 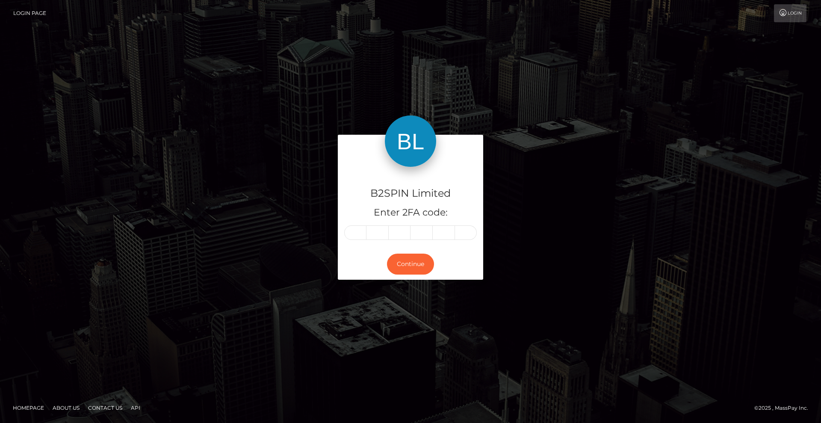 I want to click on a: API, so click(x=136, y=408).